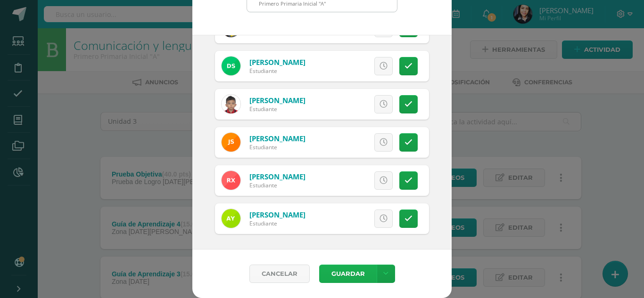  I want to click on img: 80c3c806ee12fc8d2aaa6b7da7628a58.png, so click(231, 180).